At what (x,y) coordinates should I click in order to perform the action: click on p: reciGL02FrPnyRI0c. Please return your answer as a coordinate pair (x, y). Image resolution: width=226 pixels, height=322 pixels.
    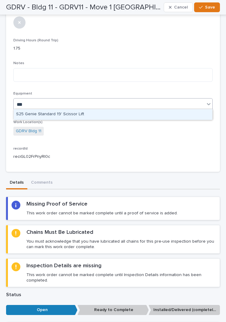
    Looking at the image, I should click on (113, 156).